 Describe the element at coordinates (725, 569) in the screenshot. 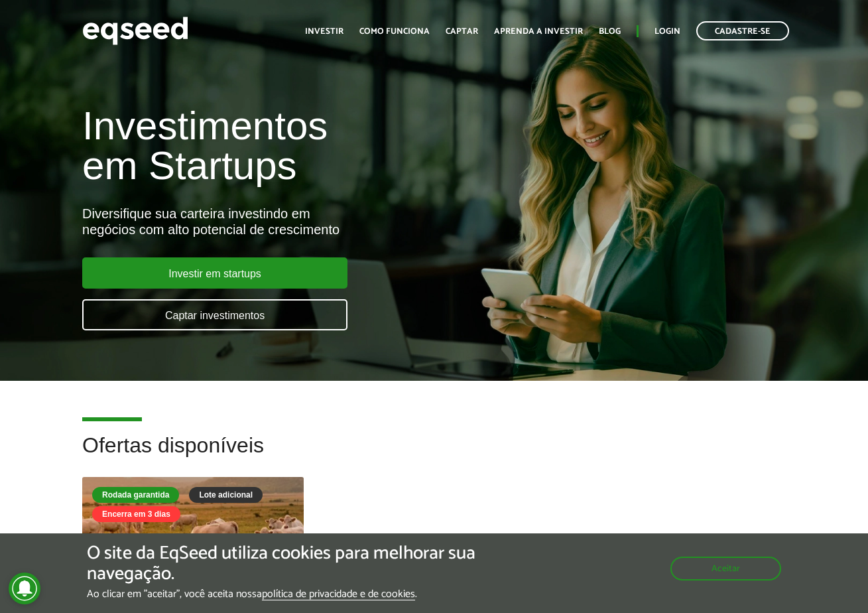

I see `button: Aceitar` at that location.